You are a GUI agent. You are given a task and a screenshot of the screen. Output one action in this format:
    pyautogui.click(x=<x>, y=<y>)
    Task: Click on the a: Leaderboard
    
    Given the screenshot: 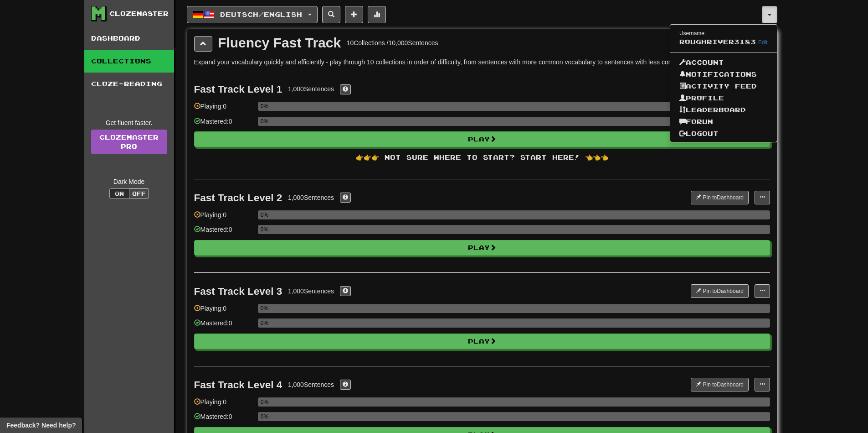 What is the action you would take?
    pyautogui.click(x=724, y=110)
    